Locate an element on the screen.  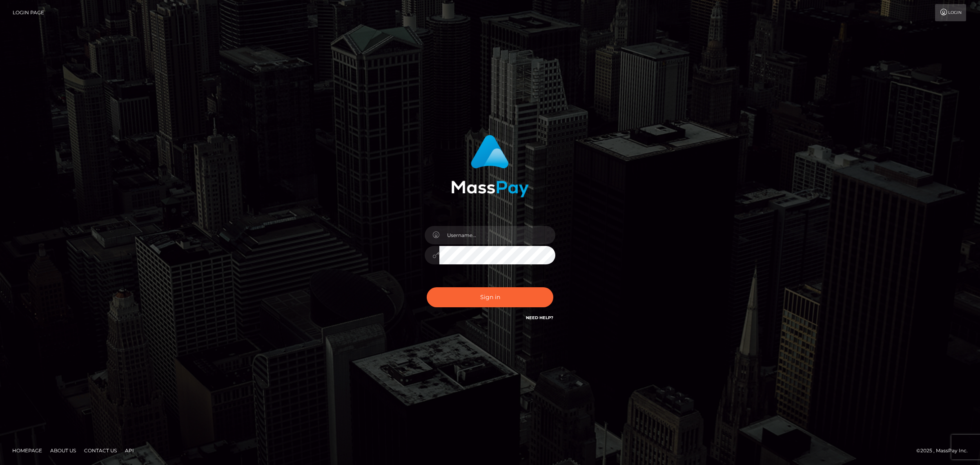
a: API is located at coordinates (130, 451).